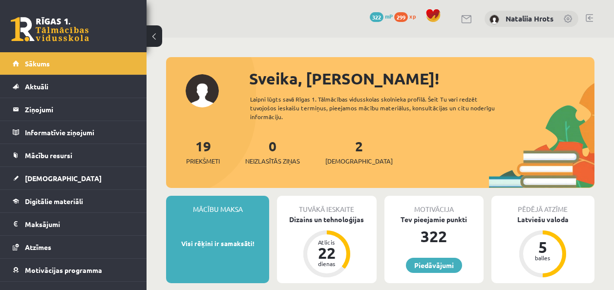 The width and height of the screenshot is (614, 290). What do you see at coordinates (272, 161) in the screenshot?
I see `span: Neizlasītās ziņas` at bounding box center [272, 161].